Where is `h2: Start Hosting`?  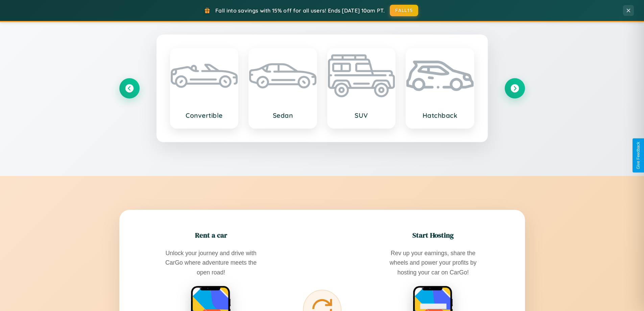
h2: Start Hosting is located at coordinates (433, 235).